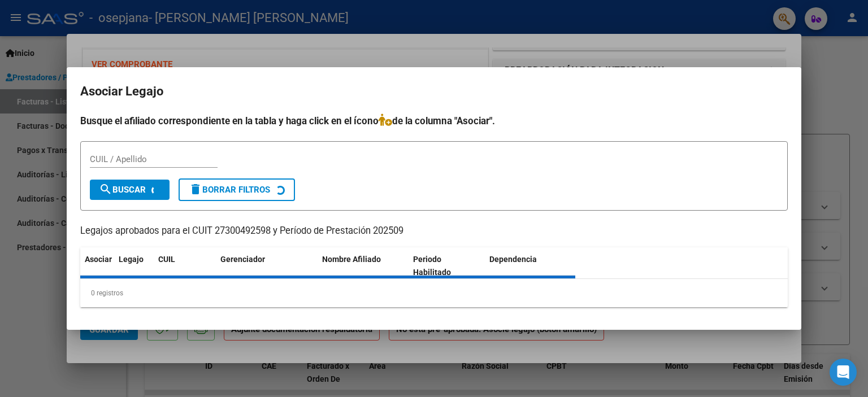 This screenshot has width=868, height=397. What do you see at coordinates (844, 373) in the screenshot?
I see `div: Open Intercom Messenger` at bounding box center [844, 373].